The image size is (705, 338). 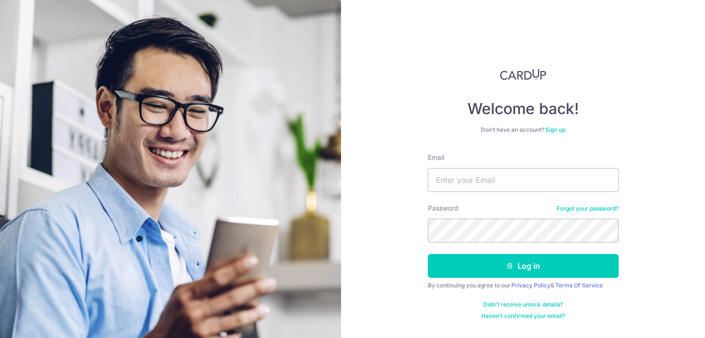 I want to click on h4: Welcome back!, so click(x=524, y=109).